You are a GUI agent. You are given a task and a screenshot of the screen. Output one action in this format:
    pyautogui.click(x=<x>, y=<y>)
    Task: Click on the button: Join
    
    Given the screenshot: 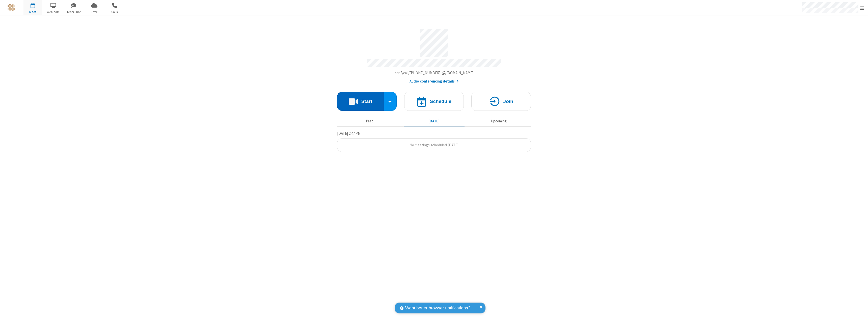 What is the action you would take?
    pyautogui.click(x=501, y=101)
    